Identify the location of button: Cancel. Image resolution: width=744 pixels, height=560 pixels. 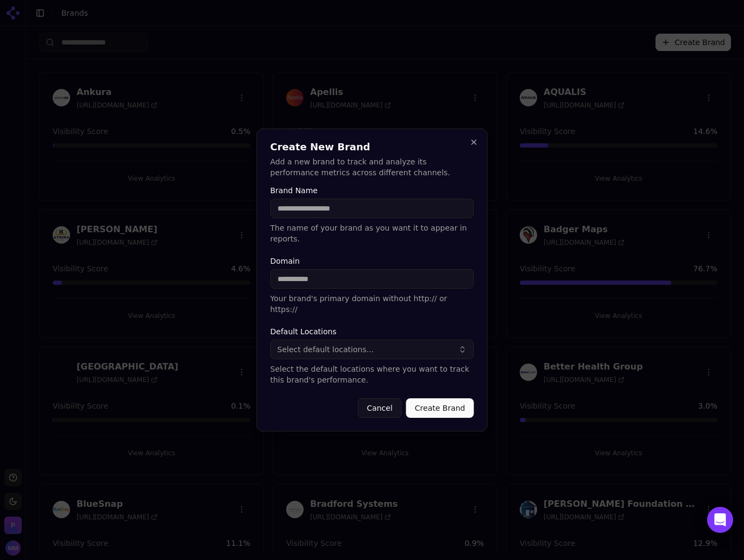
(379, 408).